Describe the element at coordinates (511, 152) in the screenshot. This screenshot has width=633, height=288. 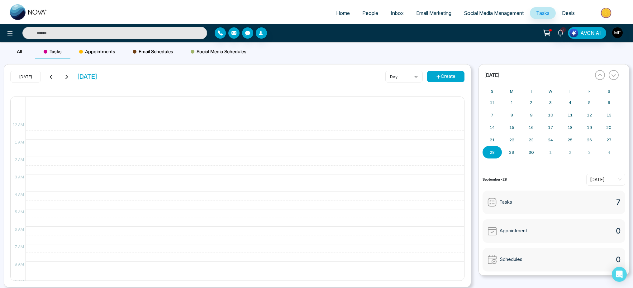
I see `button: September 29, 2025` at that location.